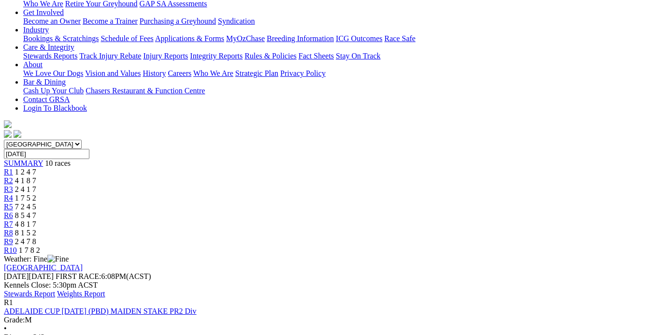  I want to click on a: Stewards Reports, so click(50, 56).